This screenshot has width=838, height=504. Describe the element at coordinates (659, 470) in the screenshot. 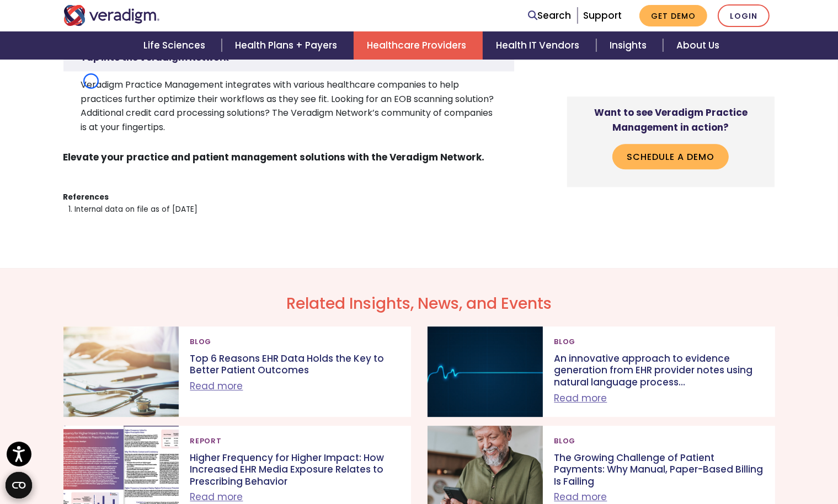

I see `p: The Growing Challenge of Patient Payments: Why Manual, Paper-Based Billing Is Failing` at that location.